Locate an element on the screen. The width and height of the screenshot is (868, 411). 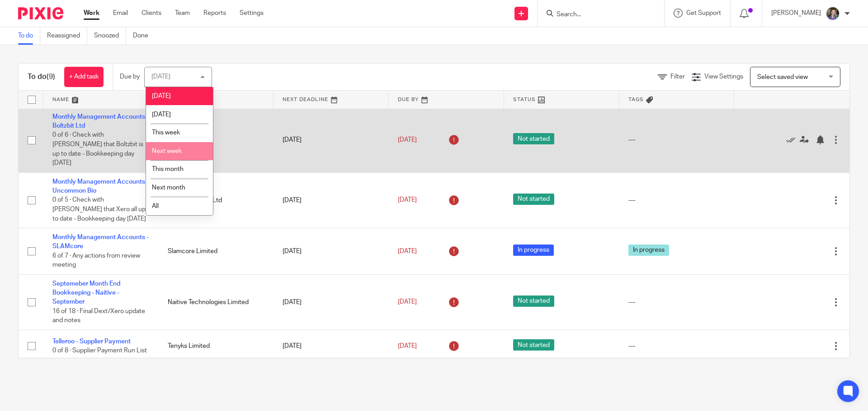
a: Mark as done is located at coordinates (793, 140).